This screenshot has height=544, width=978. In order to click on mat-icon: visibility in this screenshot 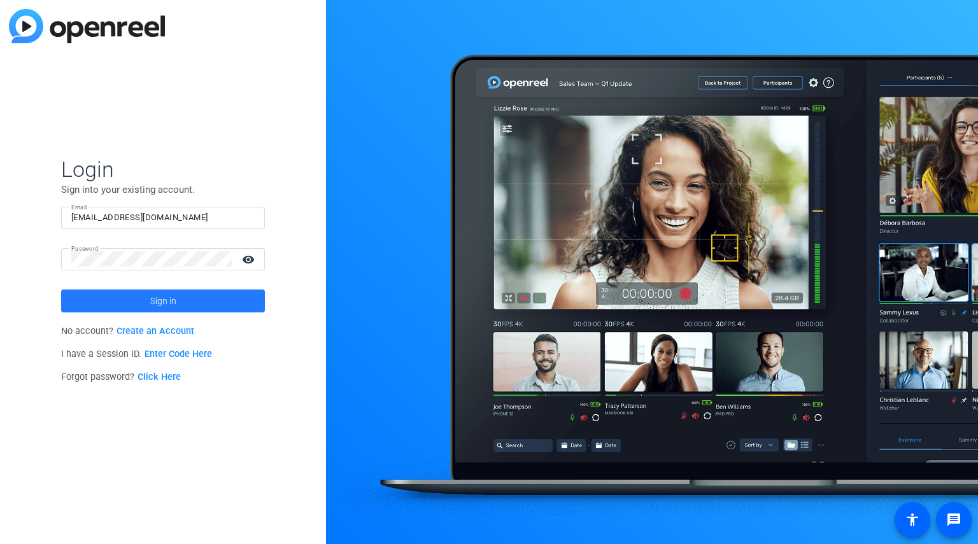, I will do `click(250, 259)`.